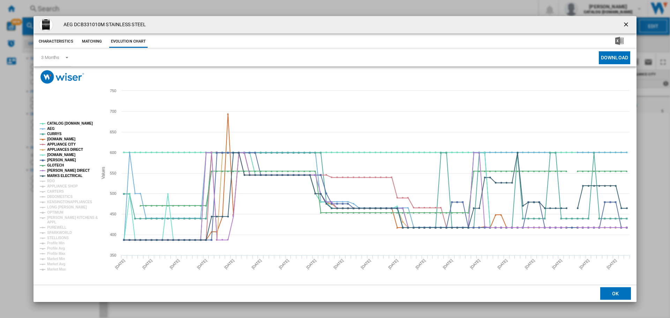 This screenshot has height=318, width=670. What do you see at coordinates (54, 134) in the screenshot?
I see `tspan: CURRYS` at bounding box center [54, 134].